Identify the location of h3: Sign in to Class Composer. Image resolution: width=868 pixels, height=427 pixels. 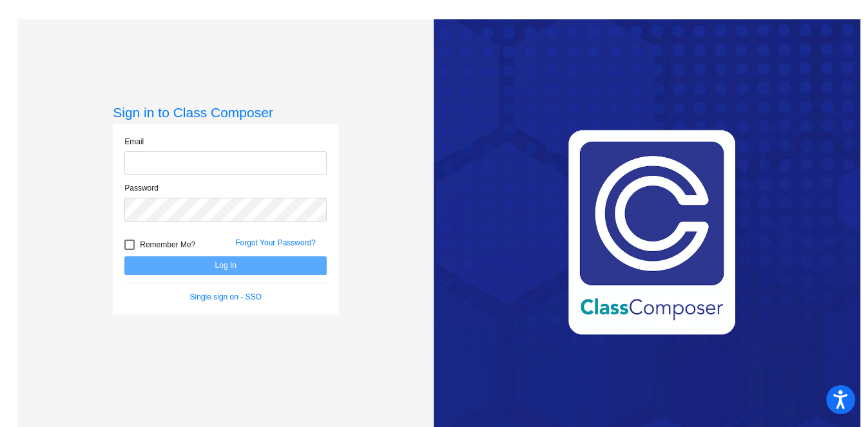
(226, 112).